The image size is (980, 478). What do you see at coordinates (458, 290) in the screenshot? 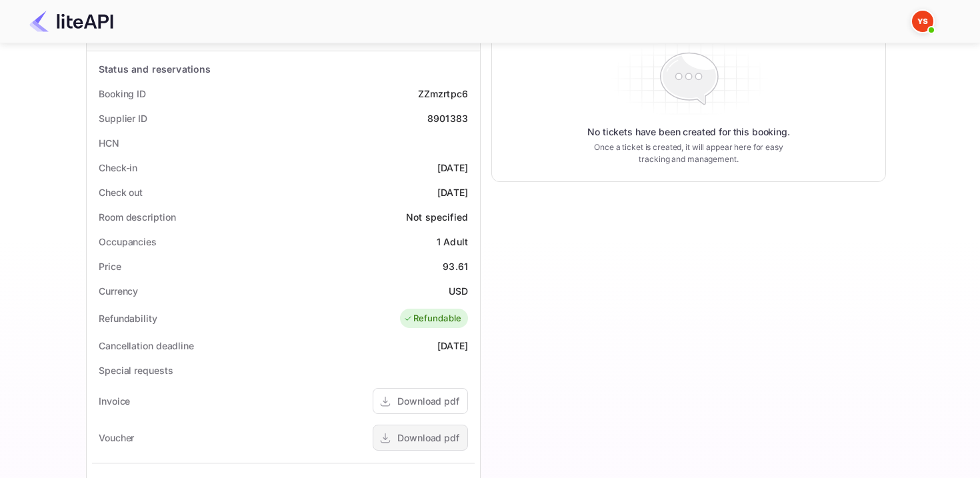
I see `div: USD` at bounding box center [458, 290].